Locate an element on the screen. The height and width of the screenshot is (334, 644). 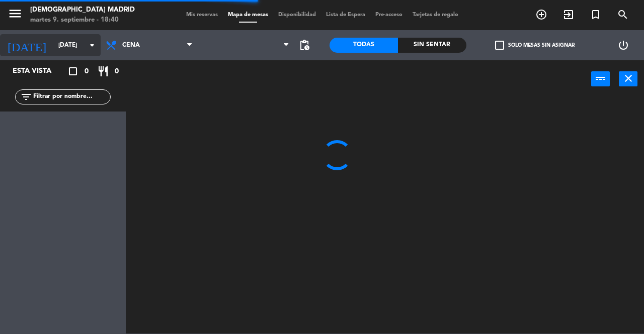
i: menu is located at coordinates (15, 13).